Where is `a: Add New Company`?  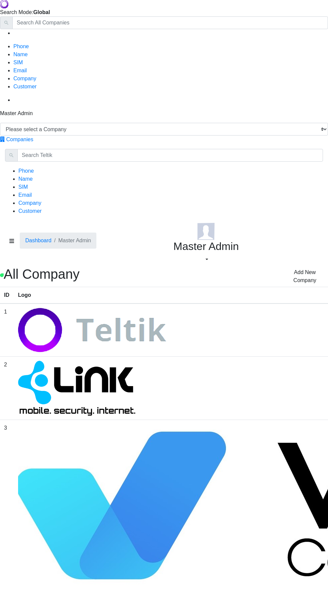 a: Add New Company is located at coordinates (305, 276).